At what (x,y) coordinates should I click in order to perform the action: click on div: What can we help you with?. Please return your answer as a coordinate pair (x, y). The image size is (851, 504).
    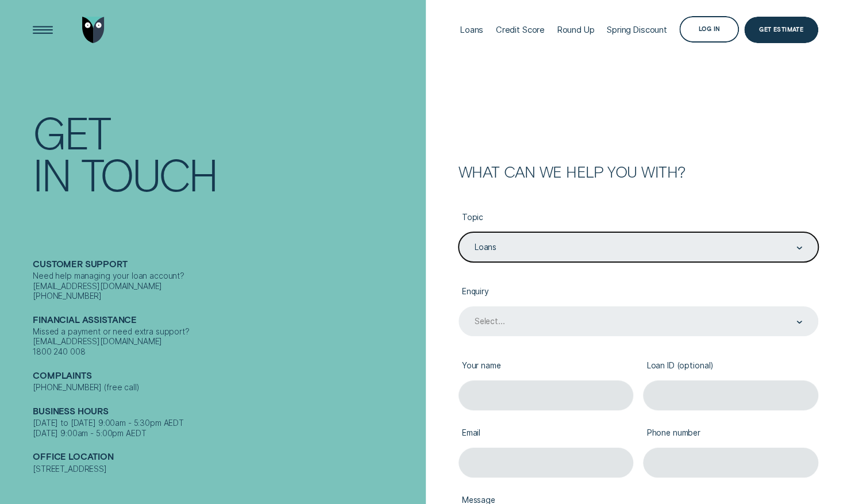
    Looking at the image, I should click on (638, 172).